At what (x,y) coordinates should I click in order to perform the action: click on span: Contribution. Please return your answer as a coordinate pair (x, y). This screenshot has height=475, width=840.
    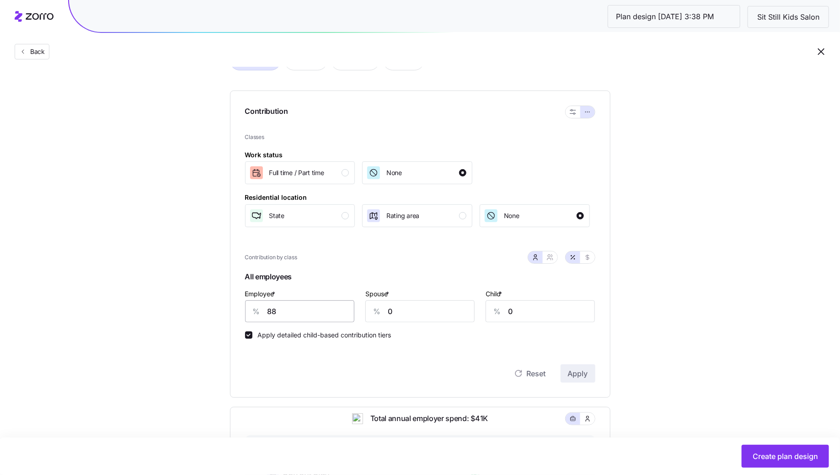
    Looking at the image, I should click on (267, 112).